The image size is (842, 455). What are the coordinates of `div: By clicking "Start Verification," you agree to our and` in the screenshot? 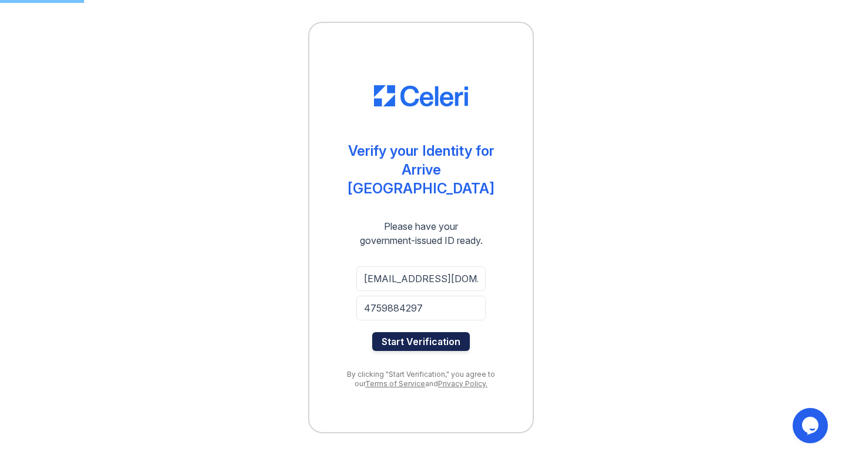 It's located at (421, 379).